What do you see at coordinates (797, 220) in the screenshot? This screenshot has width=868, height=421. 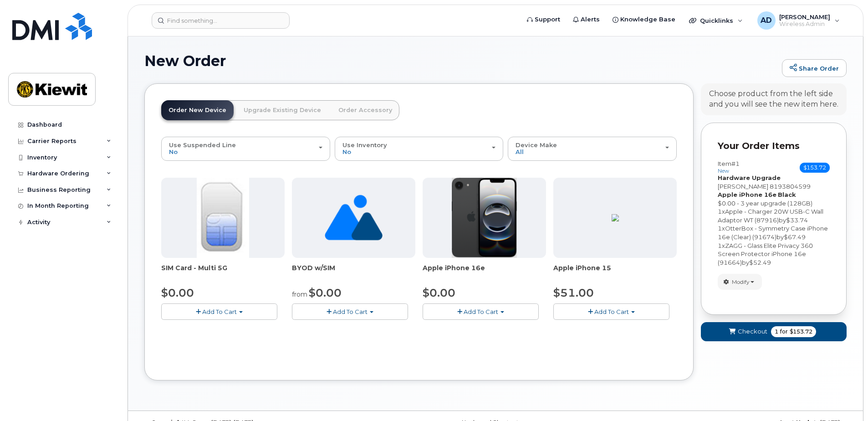 I see `span: $33.74` at bounding box center [797, 220].